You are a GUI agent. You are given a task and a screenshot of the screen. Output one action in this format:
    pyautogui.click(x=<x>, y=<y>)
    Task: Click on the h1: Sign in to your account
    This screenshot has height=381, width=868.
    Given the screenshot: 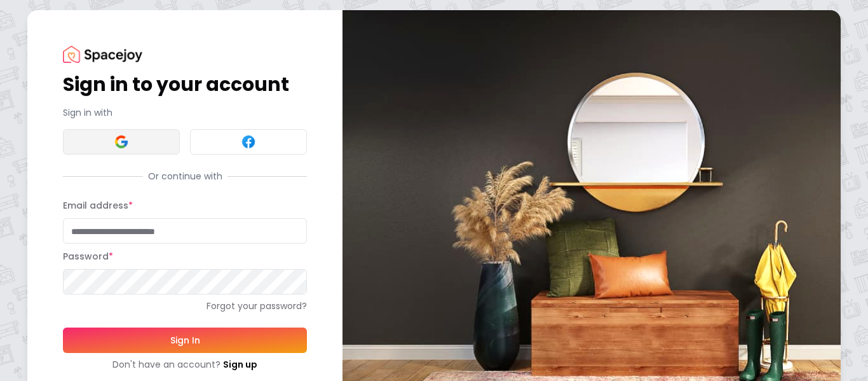 What is the action you would take?
    pyautogui.click(x=185, y=85)
    